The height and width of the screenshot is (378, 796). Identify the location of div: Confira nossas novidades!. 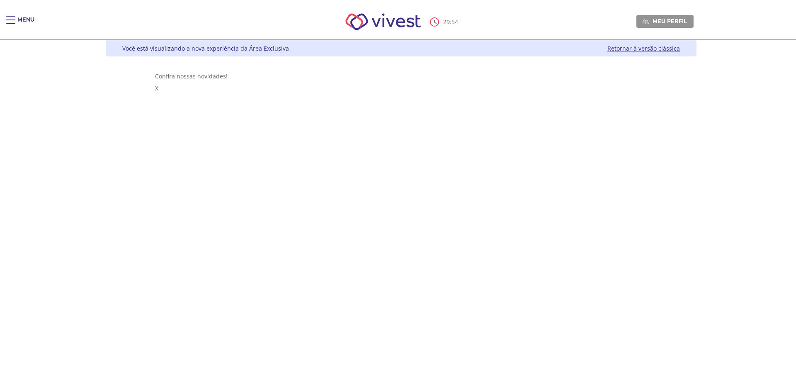
(402, 76).